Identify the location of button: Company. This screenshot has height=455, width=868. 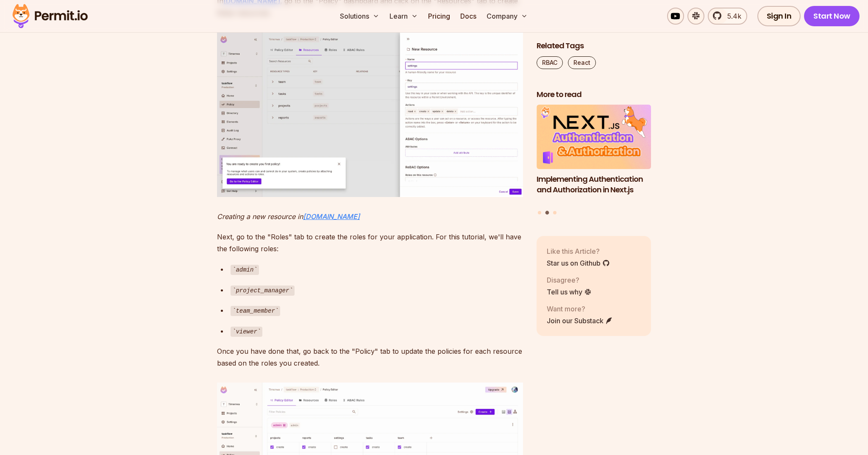
(507, 16).